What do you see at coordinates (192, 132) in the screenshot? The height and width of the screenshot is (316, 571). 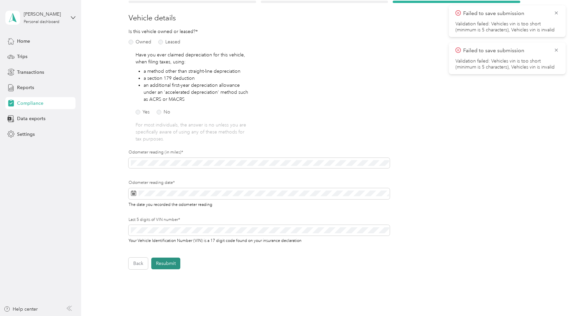 I see `p: For most individuals, the answer is no unless you are specifically aware of using any of these me...` at bounding box center [192, 132].